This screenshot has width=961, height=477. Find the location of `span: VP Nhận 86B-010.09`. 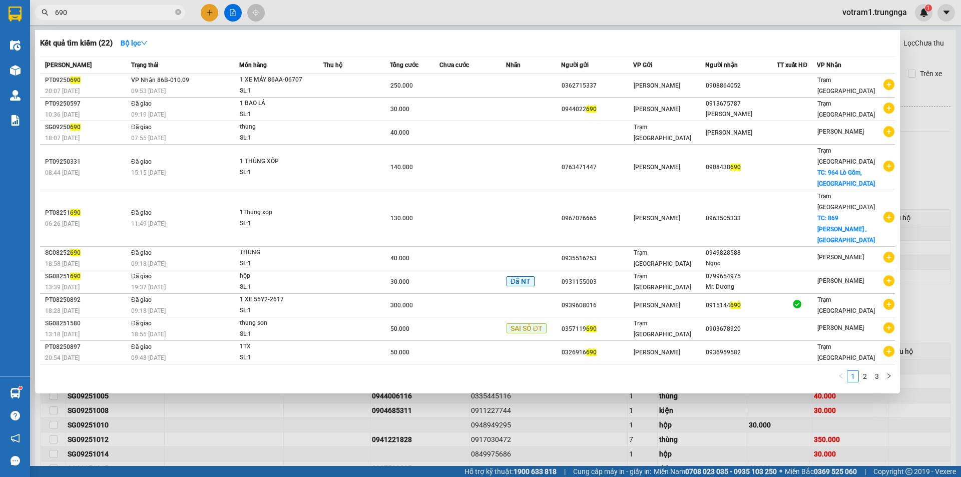

span: VP Nhận 86B-010.09 is located at coordinates (160, 80).